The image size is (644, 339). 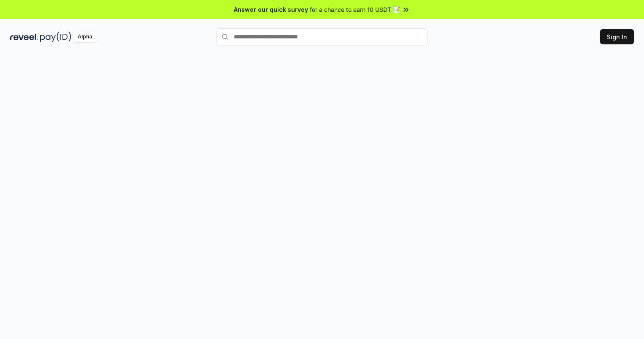 What do you see at coordinates (271, 9) in the screenshot?
I see `span: Answer our quick survey` at bounding box center [271, 9].